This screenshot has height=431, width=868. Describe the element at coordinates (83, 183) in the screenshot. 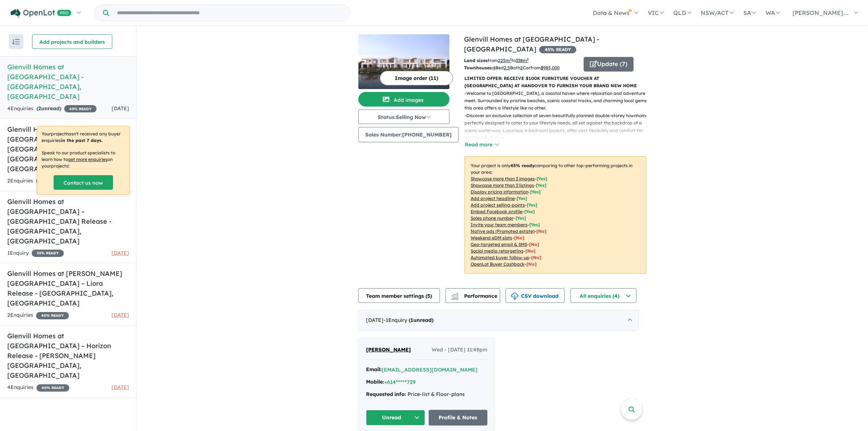

I see `a: Contact us now` at that location.